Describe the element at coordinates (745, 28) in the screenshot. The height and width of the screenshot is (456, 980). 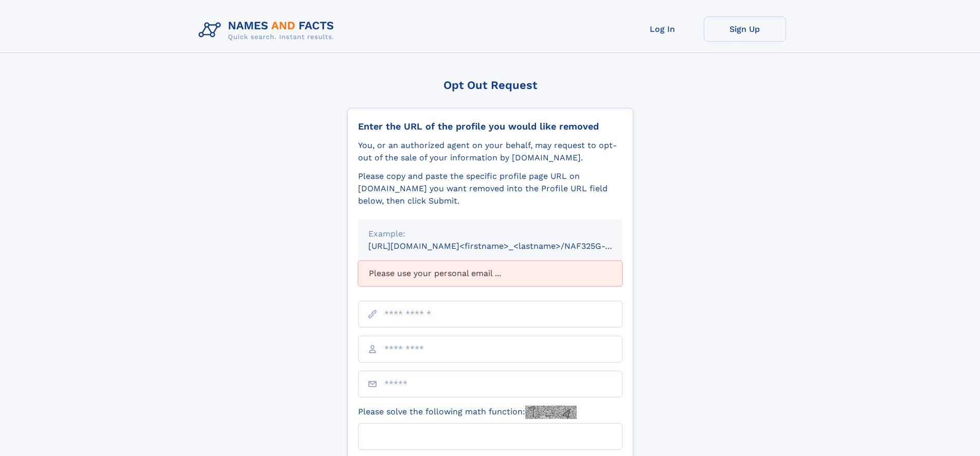
I see `a: Sign Up` at that location.